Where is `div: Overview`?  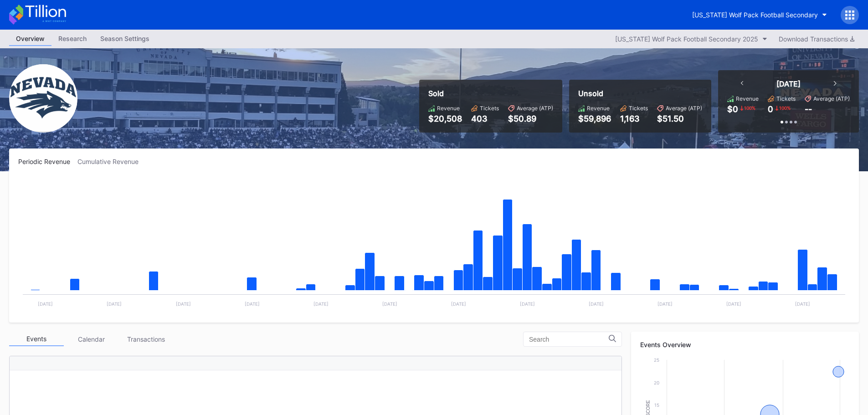
div: Overview is located at coordinates (30, 39).